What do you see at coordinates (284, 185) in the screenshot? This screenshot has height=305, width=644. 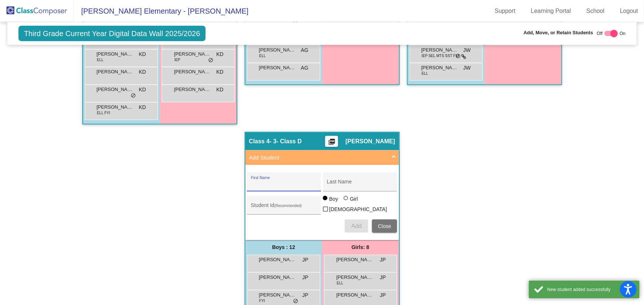 I see `input: First Name` at bounding box center [284, 185].